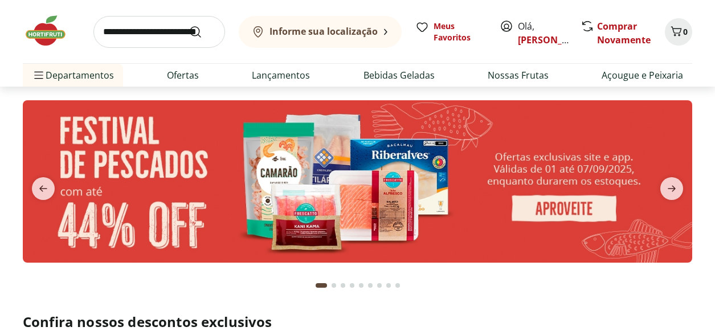 The height and width of the screenshot is (335, 715). What do you see at coordinates (685, 31) in the screenshot?
I see `span: 0` at bounding box center [685, 31].